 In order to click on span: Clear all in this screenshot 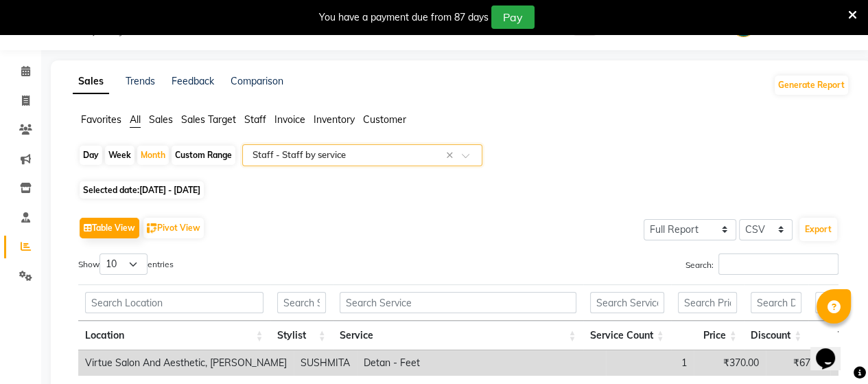, I will do `click(452, 155)`.